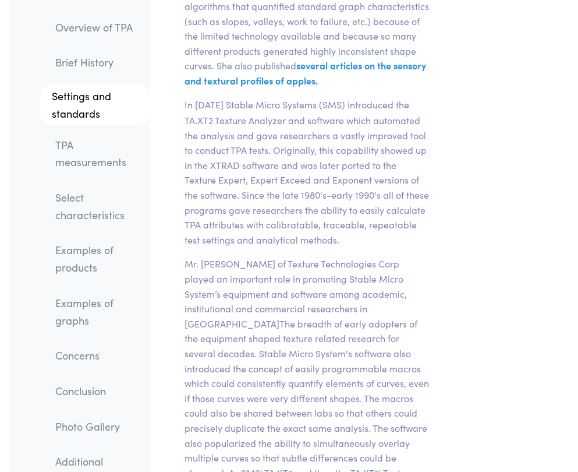 The height and width of the screenshot is (472, 578). What do you see at coordinates (95, 104) in the screenshot?
I see `a: Settings and standards` at bounding box center [95, 104].